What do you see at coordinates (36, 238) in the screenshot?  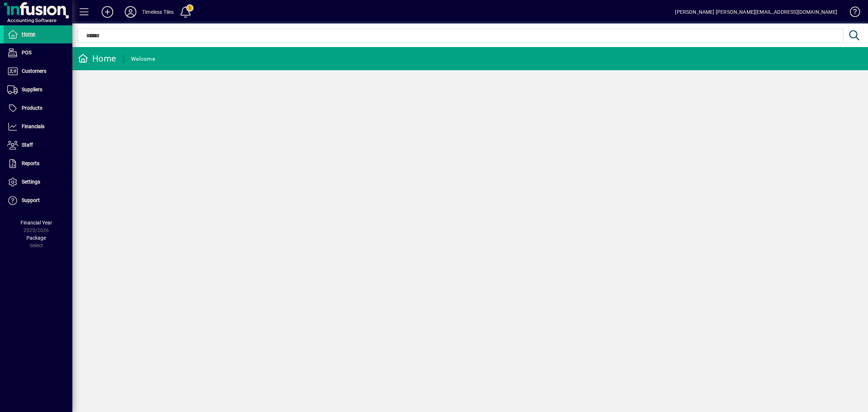 I see `span: Package` at bounding box center [36, 238].